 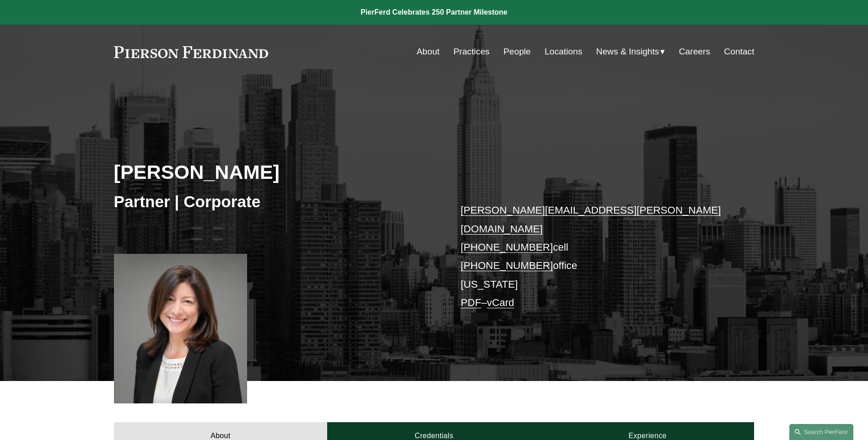 I want to click on a: Search this site, so click(x=821, y=432).